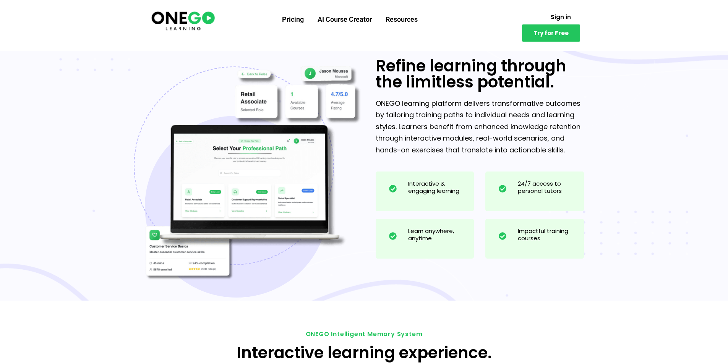 Image resolution: width=728 pixels, height=364 pixels. I want to click on a: Resources, so click(401, 19).